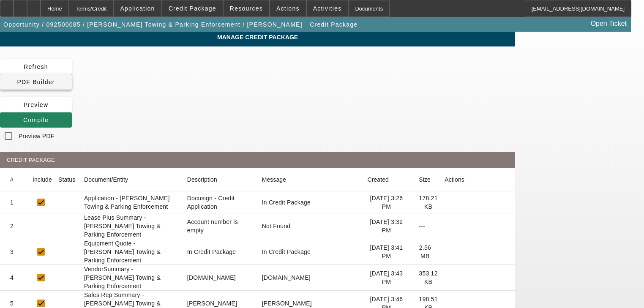  What do you see at coordinates (424, 252) in the screenshot?
I see `mat-cell: 2.56 MB` at bounding box center [424, 252].